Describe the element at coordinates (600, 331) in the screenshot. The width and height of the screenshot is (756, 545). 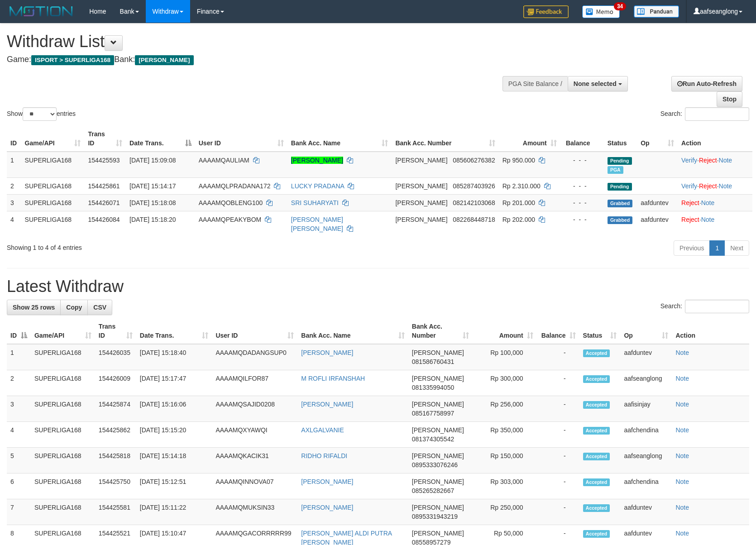
I see `th: Status: activate to sort column ascending` at that location.